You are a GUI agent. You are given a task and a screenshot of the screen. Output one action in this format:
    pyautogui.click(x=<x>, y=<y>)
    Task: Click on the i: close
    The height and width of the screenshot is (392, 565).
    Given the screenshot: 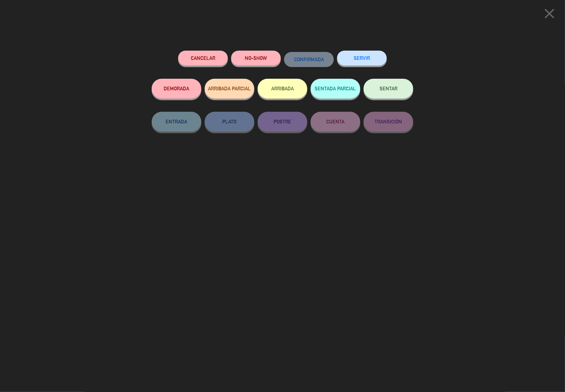 What is the action you would take?
    pyautogui.click(x=550, y=13)
    